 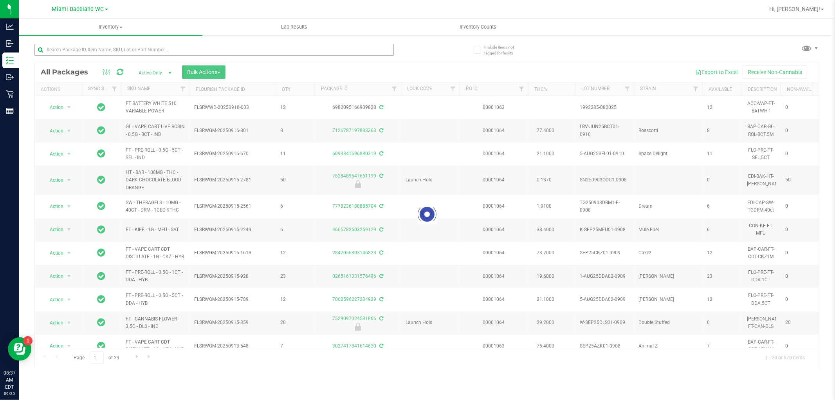 I want to click on inline-svg: Inventory, so click(x=10, y=60).